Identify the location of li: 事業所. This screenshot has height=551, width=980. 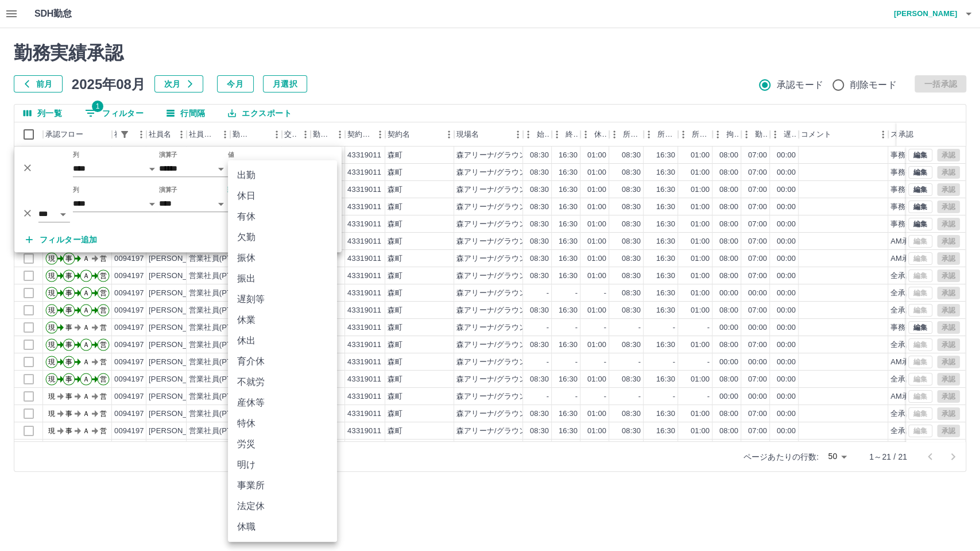
(282, 485).